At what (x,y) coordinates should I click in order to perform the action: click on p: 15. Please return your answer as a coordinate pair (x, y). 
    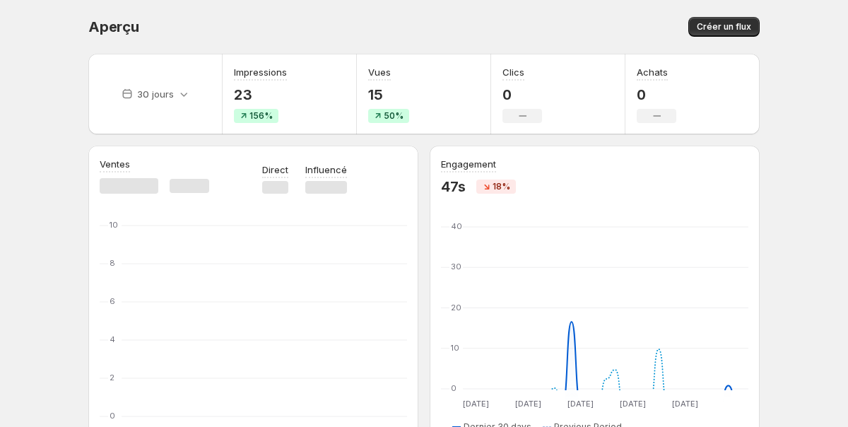
    Looking at the image, I should click on (389, 95).